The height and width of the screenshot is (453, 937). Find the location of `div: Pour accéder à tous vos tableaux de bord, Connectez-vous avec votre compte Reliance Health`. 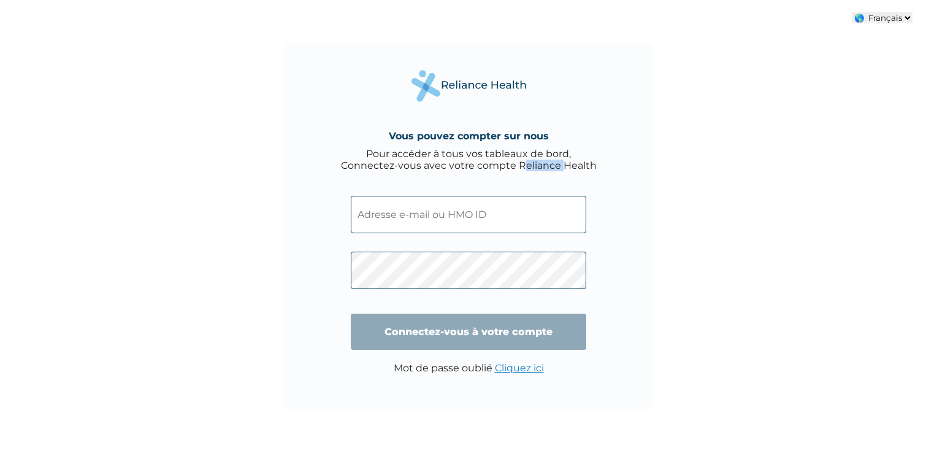

div: Pour accéder à tous vos tableaux de bord, Connectez-vous avec votre compte Reliance Health is located at coordinates (469, 159).